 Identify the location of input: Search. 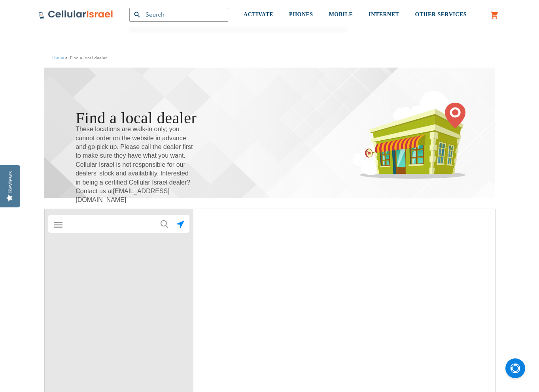
(179, 15).